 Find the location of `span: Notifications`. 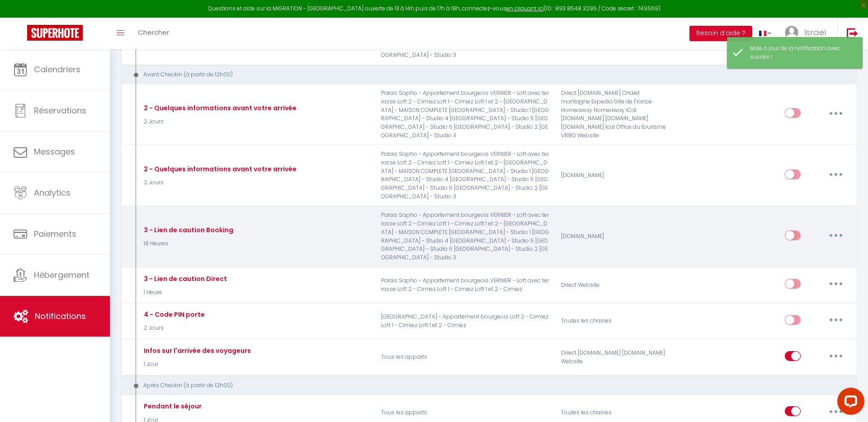

span: Notifications is located at coordinates (61, 316).